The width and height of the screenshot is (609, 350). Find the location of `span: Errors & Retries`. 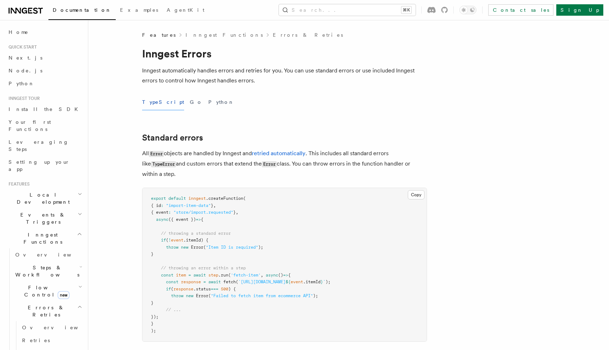

span: Errors & Retries is located at coordinates (45, 311).